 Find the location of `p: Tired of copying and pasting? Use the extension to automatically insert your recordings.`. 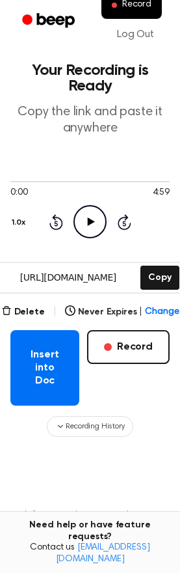

p: Tired of copying and pasting? Use the extension to automatically insert your recordings. is located at coordinates (90, 519).